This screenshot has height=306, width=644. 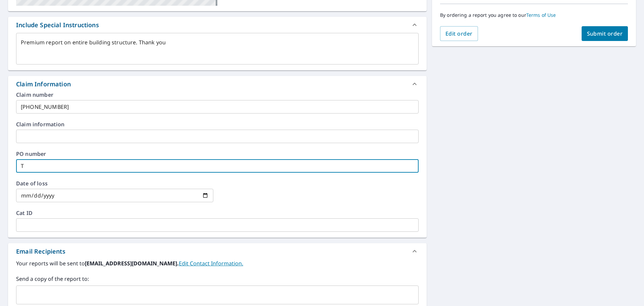 What do you see at coordinates (459, 34) in the screenshot?
I see `button: Edit order` at bounding box center [459, 34].